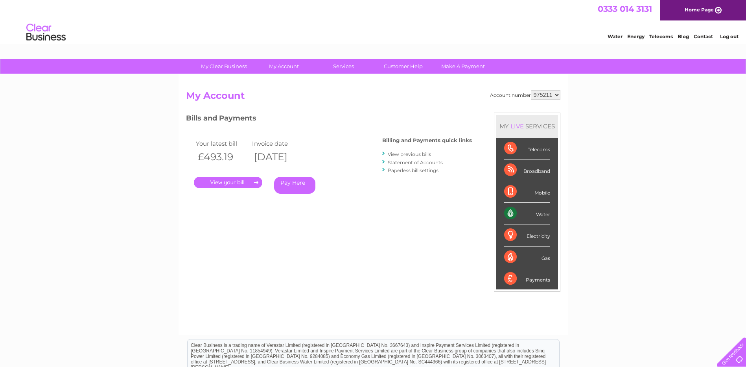 This screenshot has width=746, height=367. Describe the element at coordinates (730, 36) in the screenshot. I see `a: Log out` at that location.